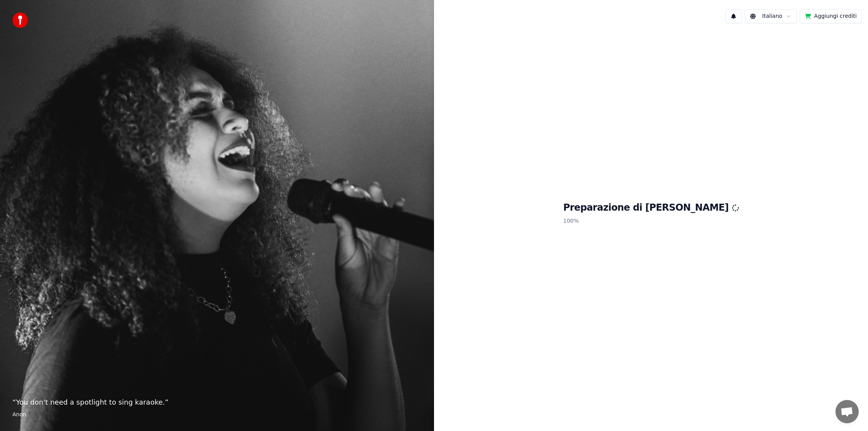  Describe the element at coordinates (847, 412) in the screenshot. I see `div: Aprire la chat` at that location.